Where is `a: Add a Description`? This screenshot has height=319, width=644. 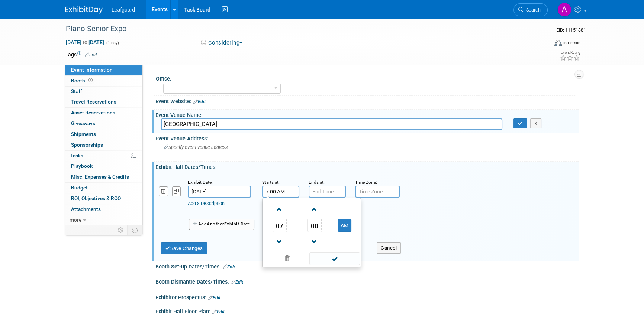 a: Add a Description is located at coordinates (206, 203).